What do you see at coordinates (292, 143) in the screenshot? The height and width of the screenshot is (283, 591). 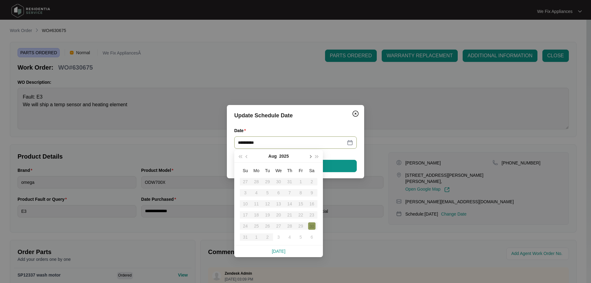 I see `input: Date` at bounding box center [292, 143].